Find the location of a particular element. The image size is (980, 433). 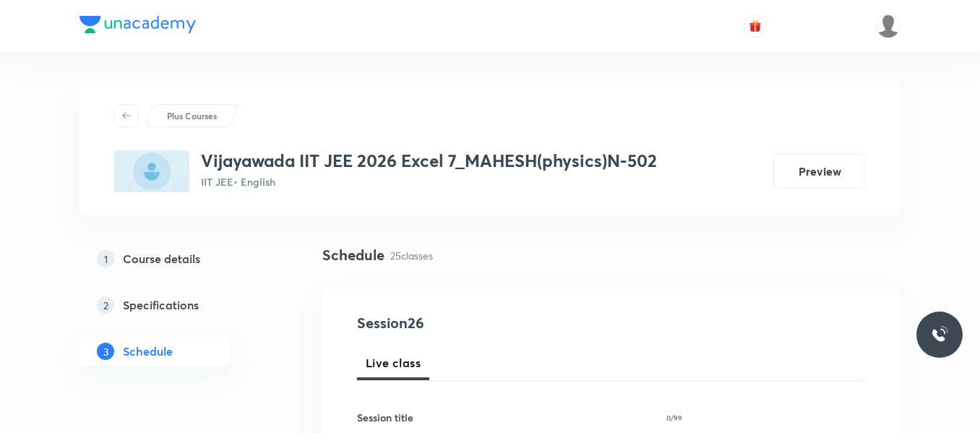

img: 48C47835-7695-4DE8-AD5F-D12938DC30F1_plus.png is located at coordinates (152, 171).